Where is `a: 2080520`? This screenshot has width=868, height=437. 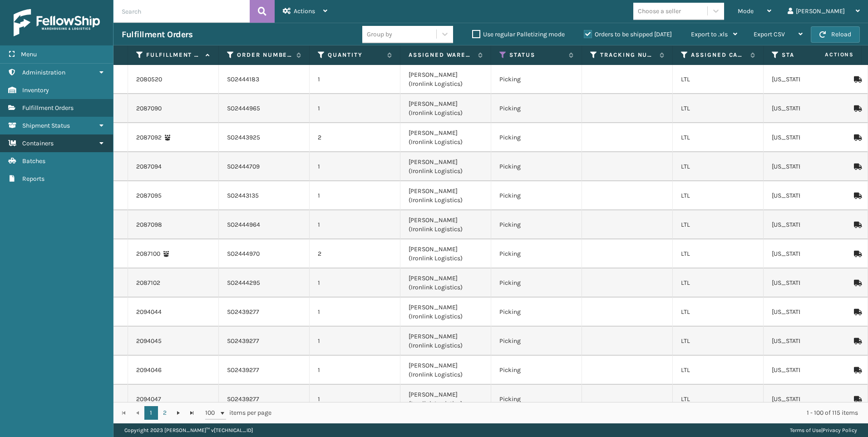 a: 2080520 is located at coordinates (149, 80).